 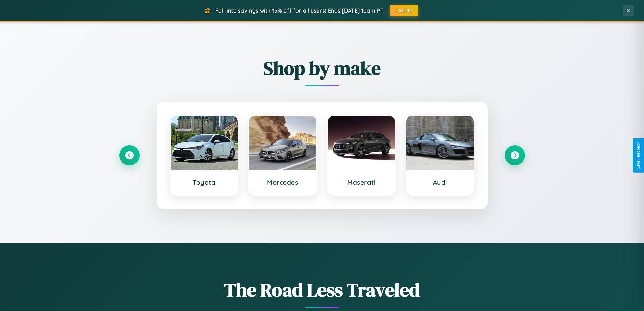 What do you see at coordinates (404, 11) in the screenshot?
I see `button: FALL15` at bounding box center [404, 11].